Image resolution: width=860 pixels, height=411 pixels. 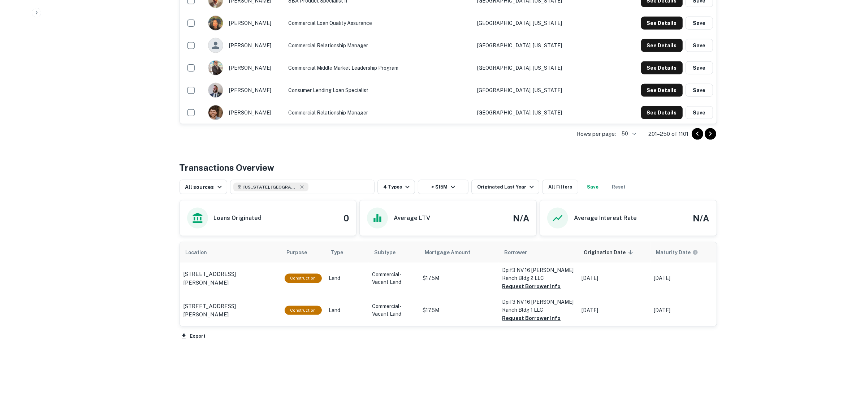 What do you see at coordinates (459, 252) in the screenshot?
I see `th: Mortgage Amount` at bounding box center [459, 252].